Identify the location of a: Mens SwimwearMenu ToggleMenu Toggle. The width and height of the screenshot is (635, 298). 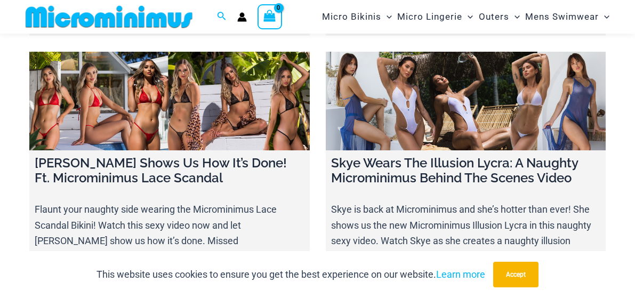
(567, 17).